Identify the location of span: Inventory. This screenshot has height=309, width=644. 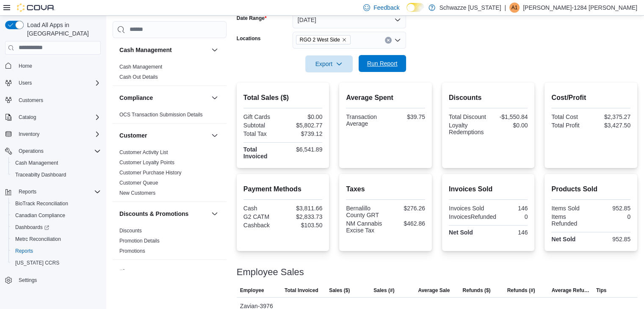
(29, 134).